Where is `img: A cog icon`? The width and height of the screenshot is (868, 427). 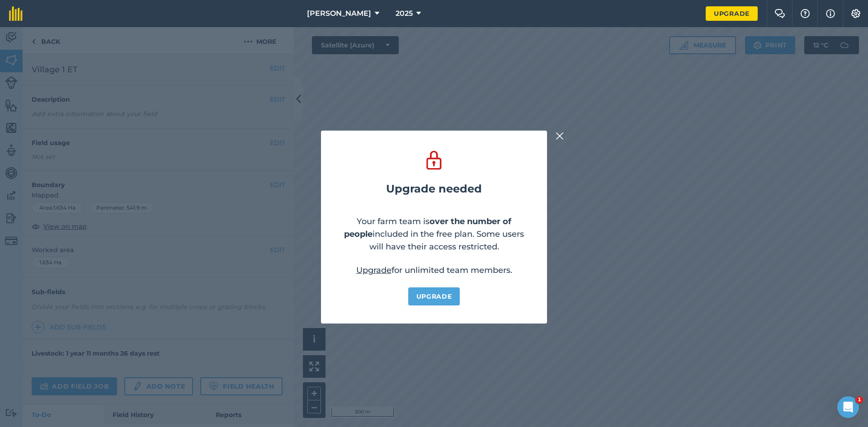 img: A cog icon is located at coordinates (856, 13).